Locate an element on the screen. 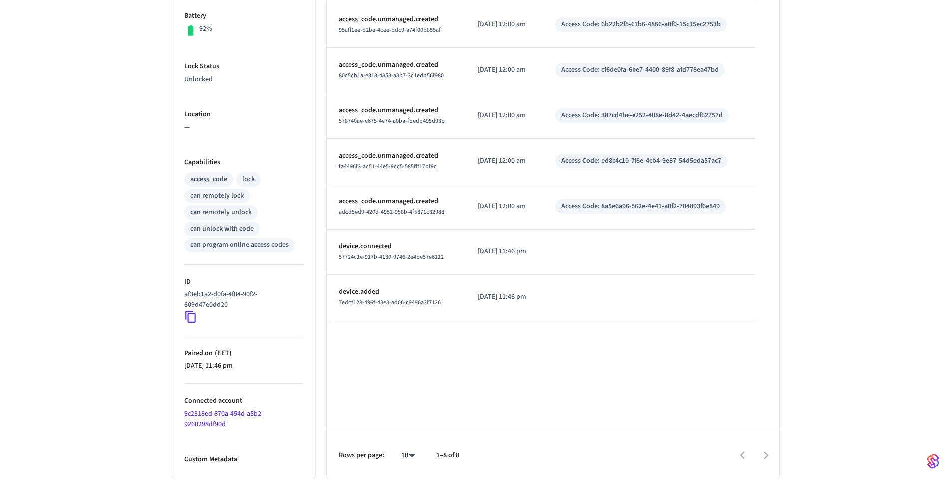  div: Access Code: cf6de0fa-6be7-4400-89f8-afd778ea47bd is located at coordinates (640, 70).